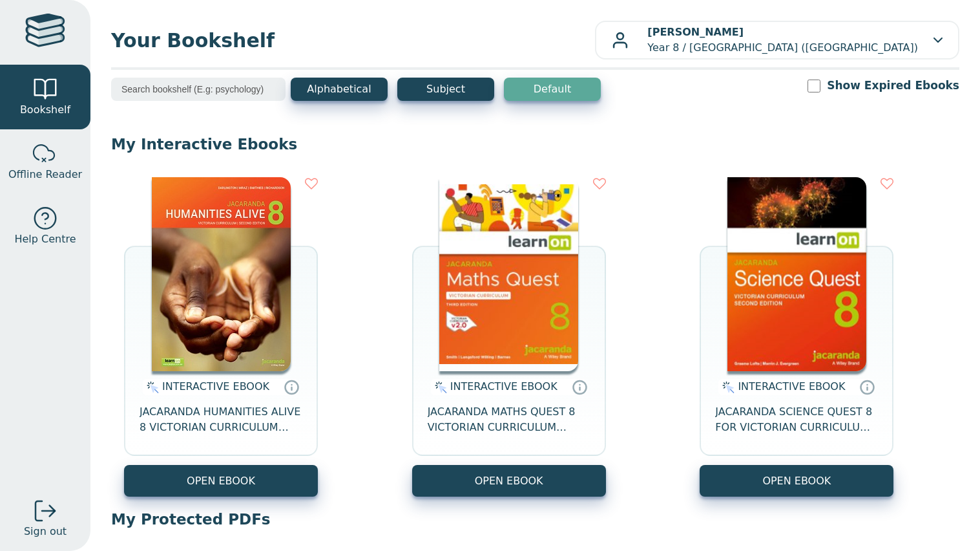  Describe the element at coordinates (510, 420) in the screenshot. I see `span: JACARANDA MATHS QUEST 8 VICTORIAN CURRICULUM LEARNON EBOOK 3E` at that location.